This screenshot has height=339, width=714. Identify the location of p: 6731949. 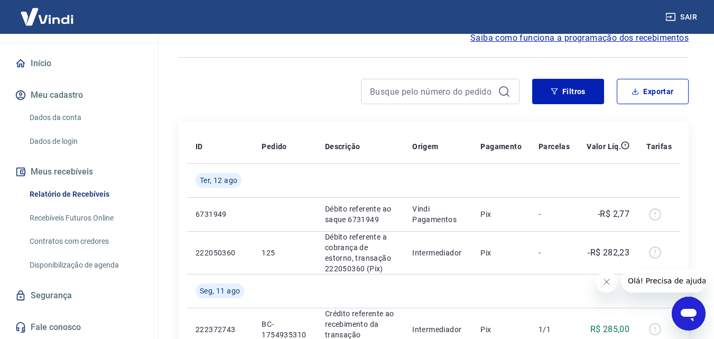
(220, 214).